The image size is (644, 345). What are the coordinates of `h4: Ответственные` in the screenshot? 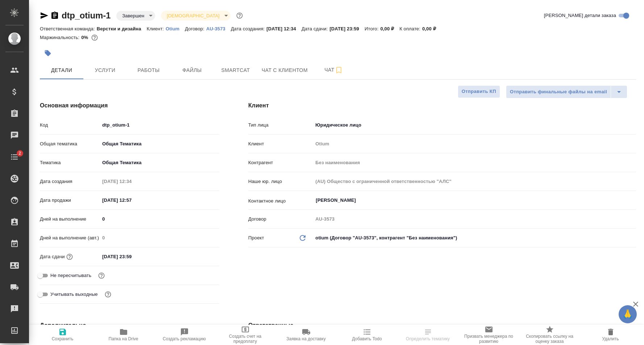 It's located at (442, 326).